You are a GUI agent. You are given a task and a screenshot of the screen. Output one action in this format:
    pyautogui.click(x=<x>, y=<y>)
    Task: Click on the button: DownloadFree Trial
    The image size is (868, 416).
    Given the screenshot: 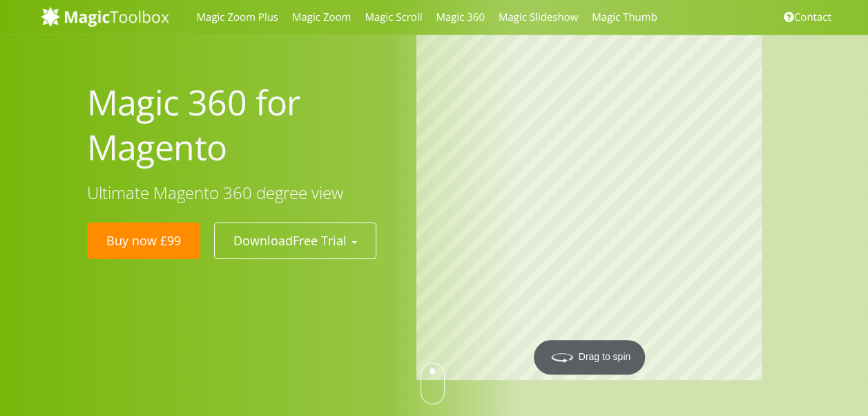 What is the action you would take?
    pyautogui.click(x=295, y=241)
    